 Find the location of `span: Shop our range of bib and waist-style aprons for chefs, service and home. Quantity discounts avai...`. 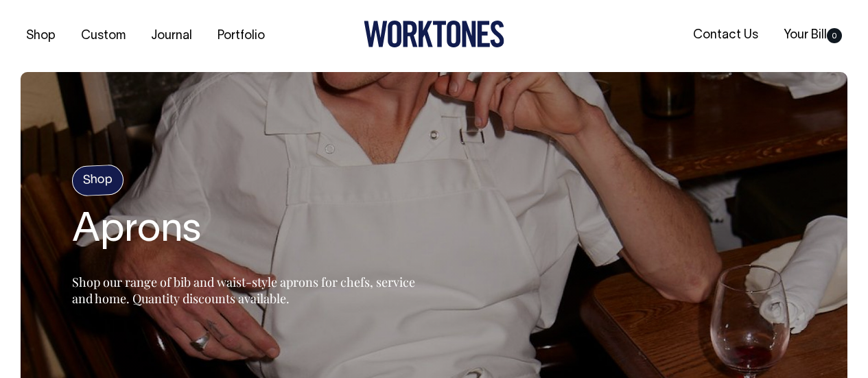

span: Shop our range of bib and waist-style aprons for chefs, service and home. Quantity discounts avai... is located at coordinates (243, 290).